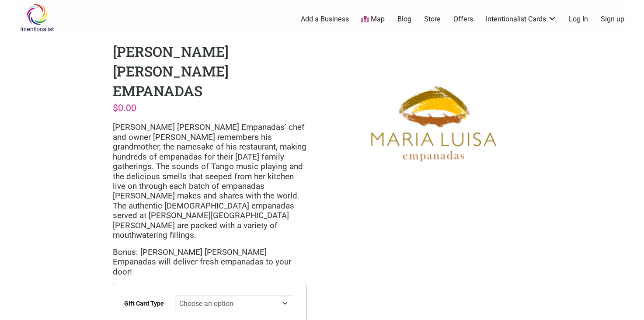 The width and height of the screenshot is (644, 320). What do you see at coordinates (325, 19) in the screenshot?
I see `a: Add a Business` at bounding box center [325, 19].